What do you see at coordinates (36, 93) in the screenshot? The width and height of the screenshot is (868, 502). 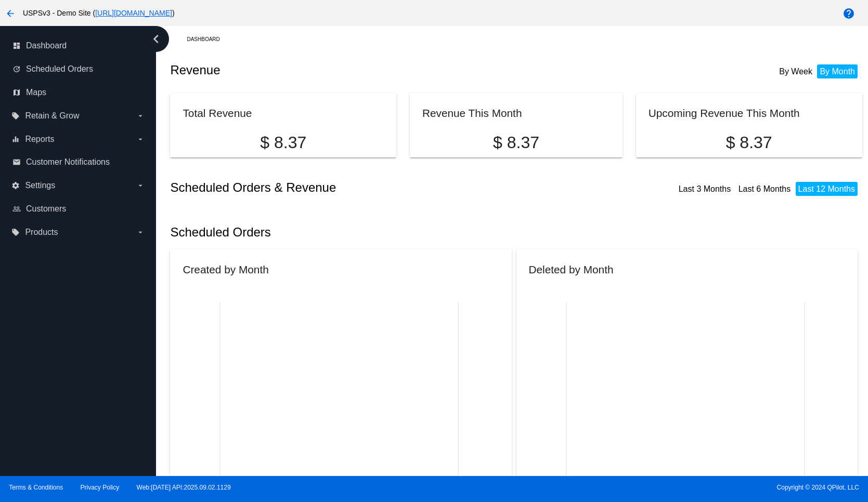 I see `span: Maps` at bounding box center [36, 93].